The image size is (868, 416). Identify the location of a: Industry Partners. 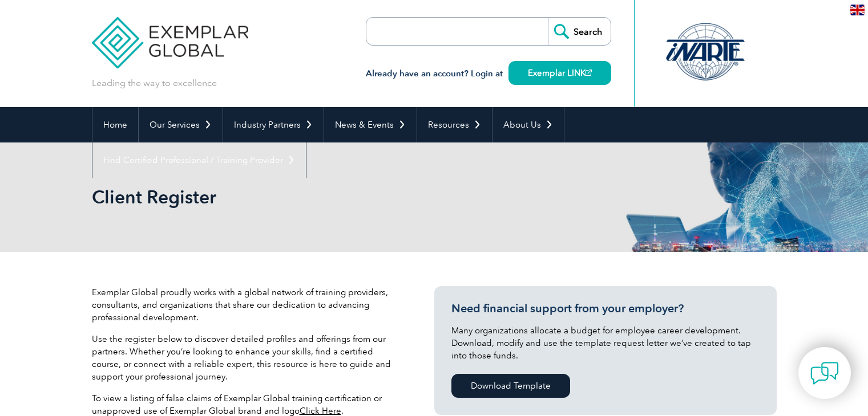
(273, 125).